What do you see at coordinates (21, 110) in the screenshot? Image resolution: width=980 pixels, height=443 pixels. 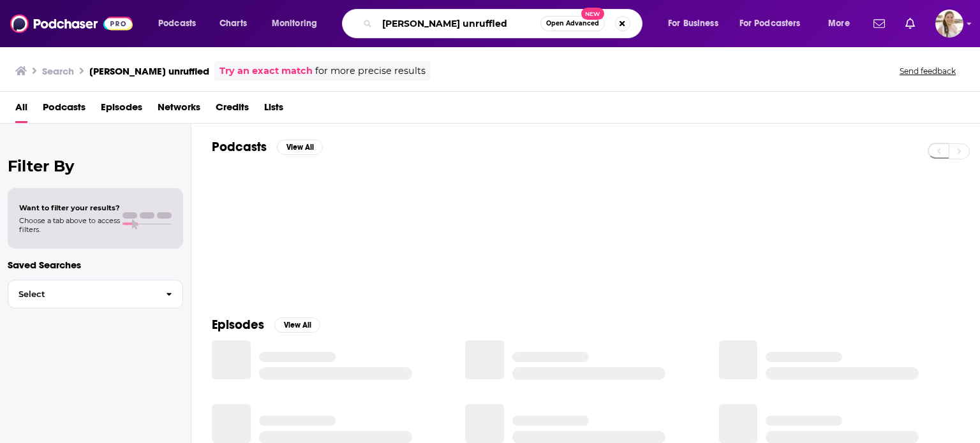 I see `span: All` at bounding box center [21, 110].